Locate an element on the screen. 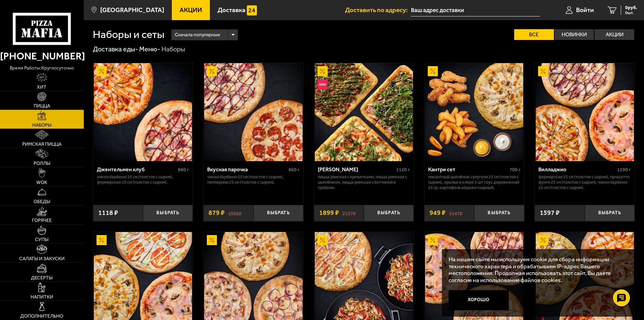 The height and width of the screenshot is (320, 644). span: Акции is located at coordinates (191, 10).